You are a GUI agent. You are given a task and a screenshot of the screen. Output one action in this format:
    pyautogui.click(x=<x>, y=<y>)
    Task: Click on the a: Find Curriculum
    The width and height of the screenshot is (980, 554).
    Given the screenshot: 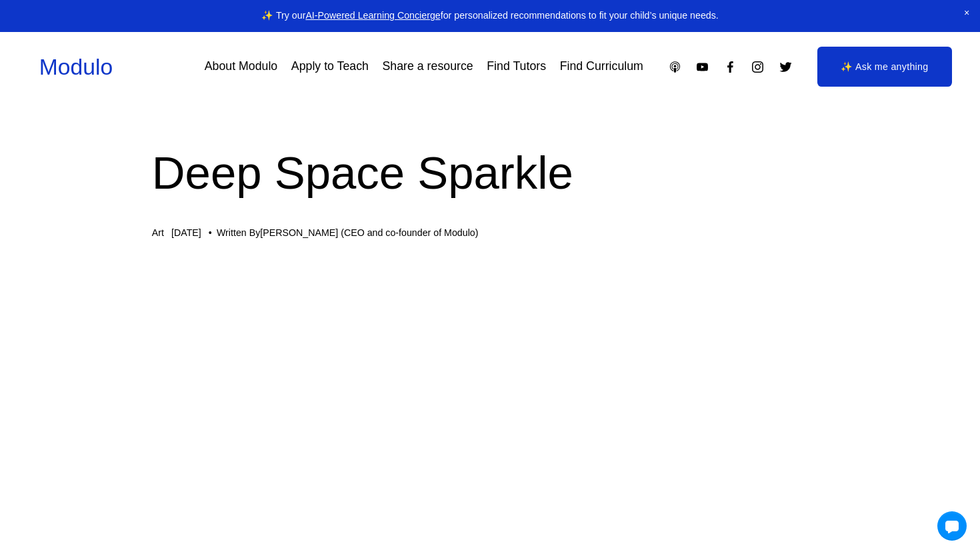 What is the action you would take?
    pyautogui.click(x=601, y=67)
    